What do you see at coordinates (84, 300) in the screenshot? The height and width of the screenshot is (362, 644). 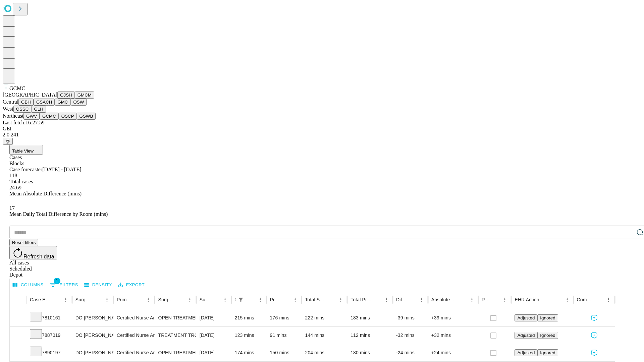 I see `div: Surgeon Name` at bounding box center [84, 300].